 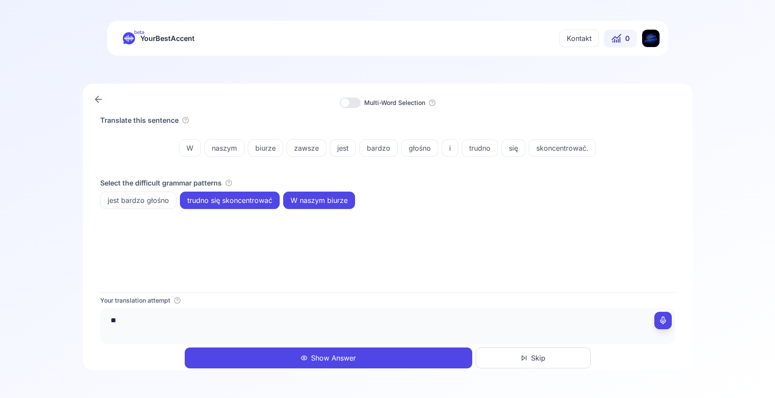 What do you see at coordinates (513, 148) in the screenshot?
I see `button: się` at bounding box center [513, 148].